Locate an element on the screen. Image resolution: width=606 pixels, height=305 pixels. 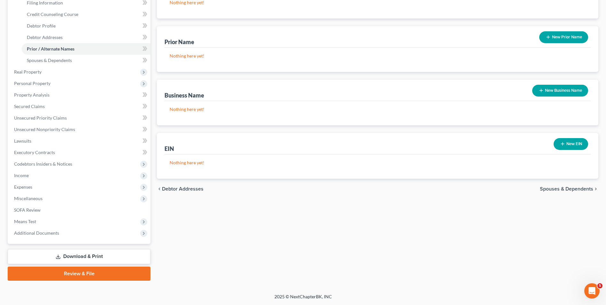
span: Lawsuits is located at coordinates (23, 141).